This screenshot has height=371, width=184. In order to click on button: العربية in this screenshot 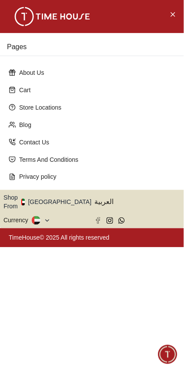, I will do `click(138, 202)`.